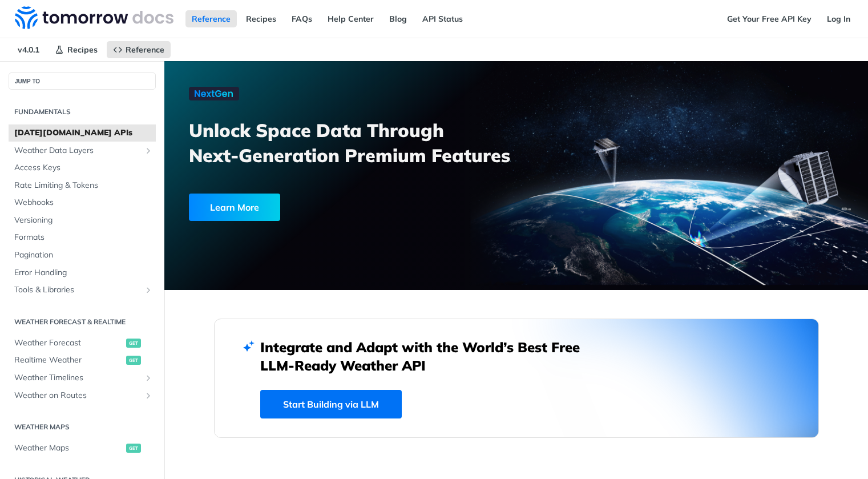 This screenshot has width=868, height=479. Describe the element at coordinates (769, 19) in the screenshot. I see `a: Get Your Free API Key` at that location.